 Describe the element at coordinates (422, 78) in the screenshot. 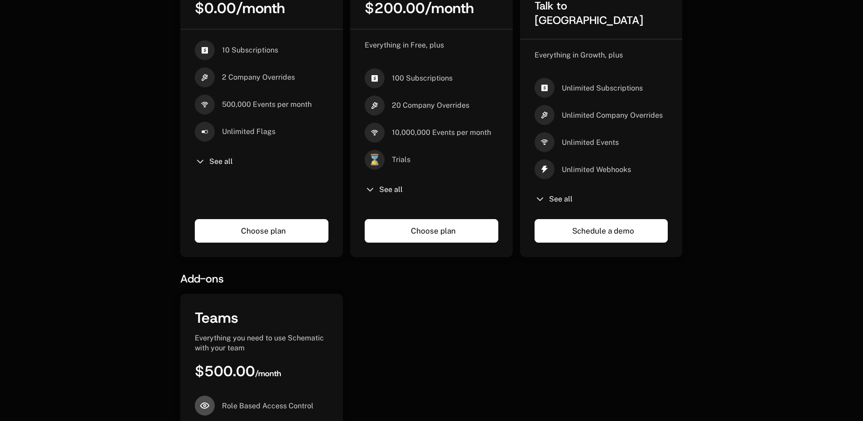

I see `span: 100 Subscriptions` at that location.